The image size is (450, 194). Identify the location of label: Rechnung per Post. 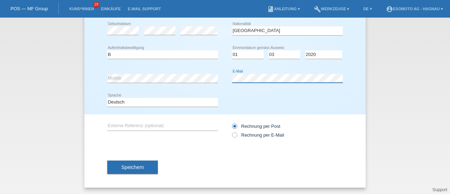
(256, 126).